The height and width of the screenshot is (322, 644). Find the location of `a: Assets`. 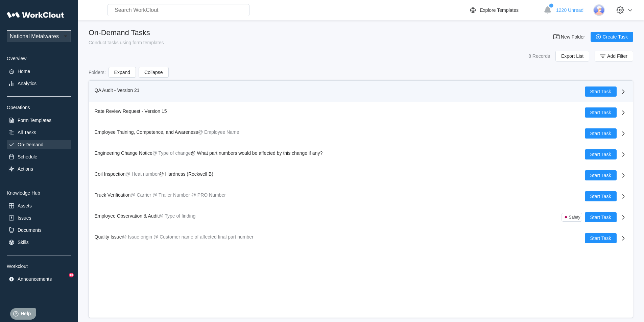

a: Assets is located at coordinates (39, 206).